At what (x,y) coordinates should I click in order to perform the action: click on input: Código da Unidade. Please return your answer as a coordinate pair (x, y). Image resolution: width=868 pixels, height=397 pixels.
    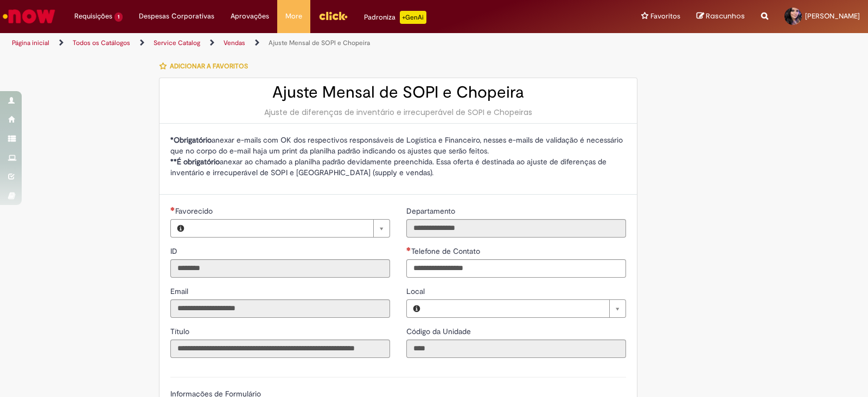
    Looking at the image, I should click on (515, 348).